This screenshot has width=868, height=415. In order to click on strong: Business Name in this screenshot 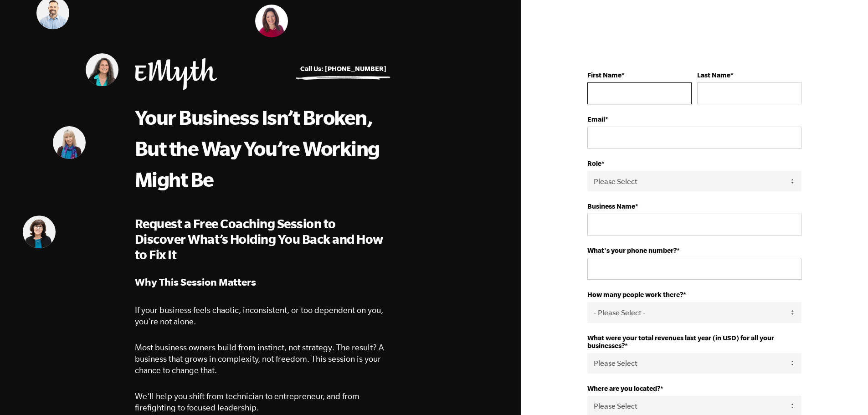, I will do `click(611, 206)`.